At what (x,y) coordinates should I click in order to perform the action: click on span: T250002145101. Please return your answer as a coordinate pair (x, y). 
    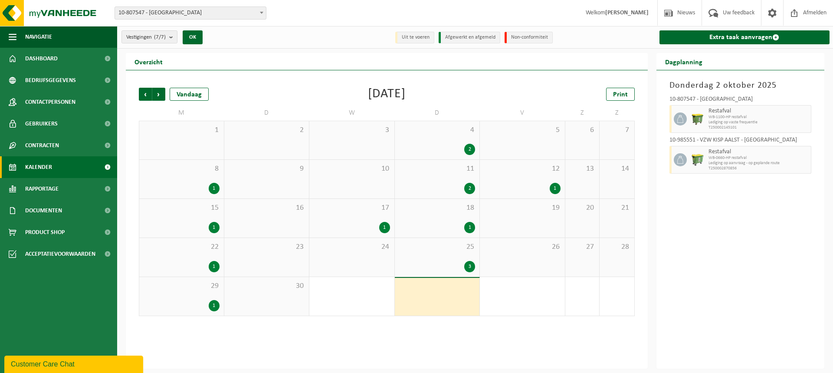
    Looking at the image, I should click on (759, 128).